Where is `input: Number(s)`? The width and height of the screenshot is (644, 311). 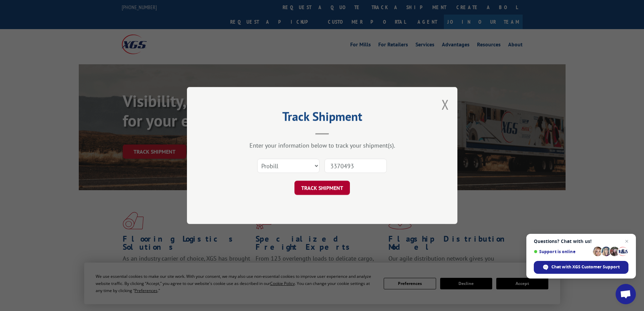 input: Number(s) is located at coordinates (356, 165).